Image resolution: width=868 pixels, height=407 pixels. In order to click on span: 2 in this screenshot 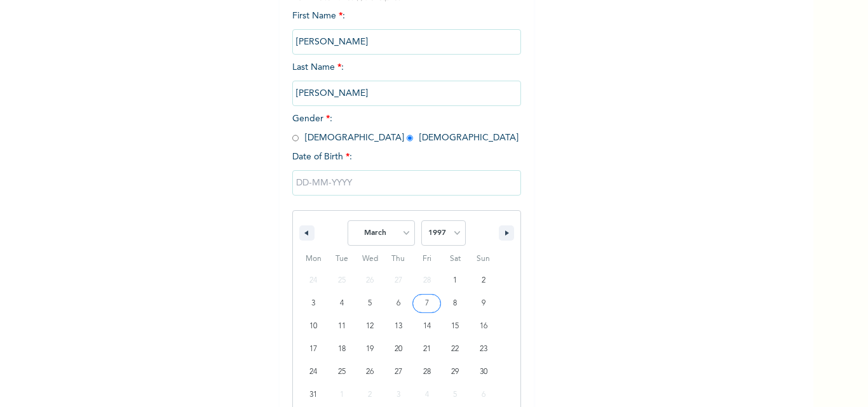, I will do `click(484, 281)`.